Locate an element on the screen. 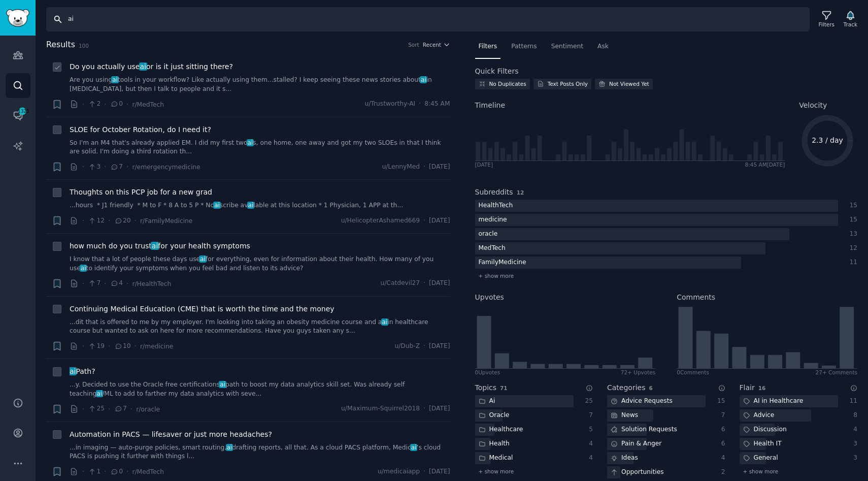 This screenshot has width=868, height=481. span: r/MedTech is located at coordinates (148, 471).